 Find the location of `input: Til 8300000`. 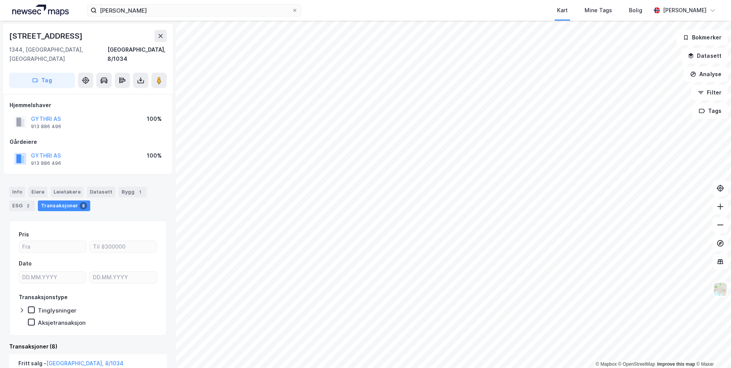

input: Til 8300000 is located at coordinates (123, 246).